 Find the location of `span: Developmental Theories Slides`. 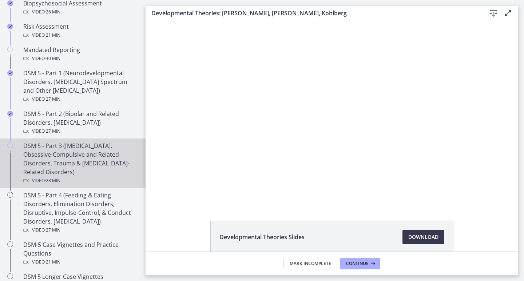

span: Developmental Theories Slides is located at coordinates (262, 237).